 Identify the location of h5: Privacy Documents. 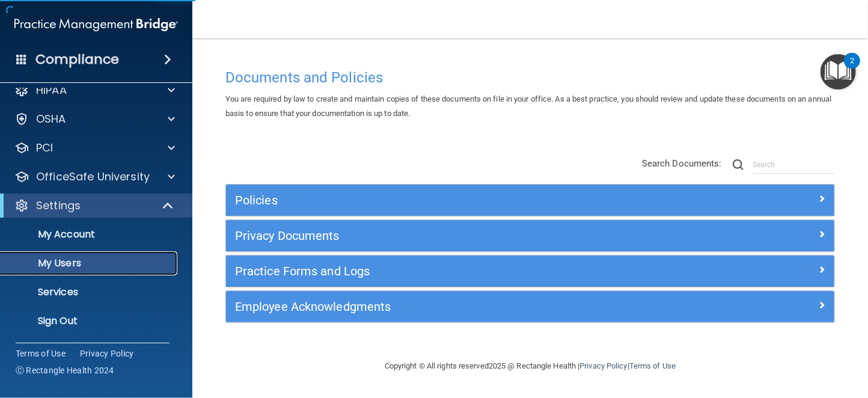
(454, 236).